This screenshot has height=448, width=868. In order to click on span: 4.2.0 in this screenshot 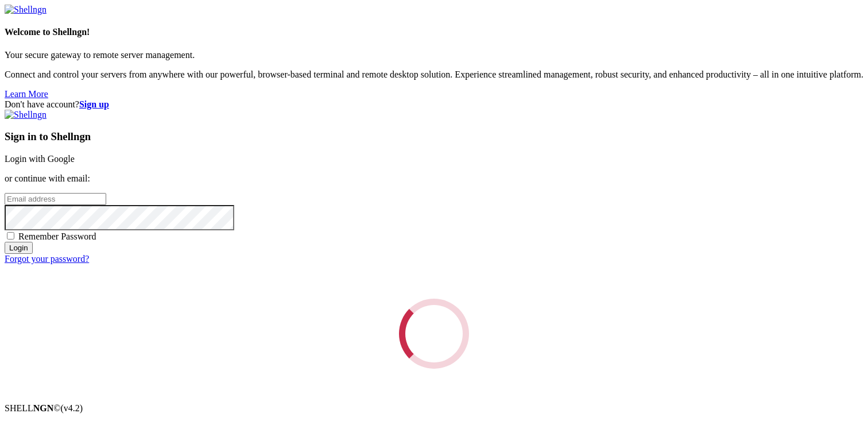, I will do `click(72, 408)`.